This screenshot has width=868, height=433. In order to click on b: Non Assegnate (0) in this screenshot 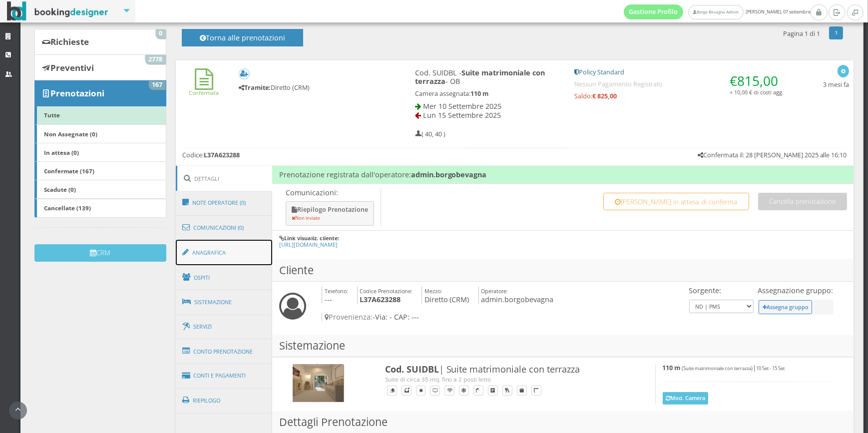, I will do `click(70, 134)`.